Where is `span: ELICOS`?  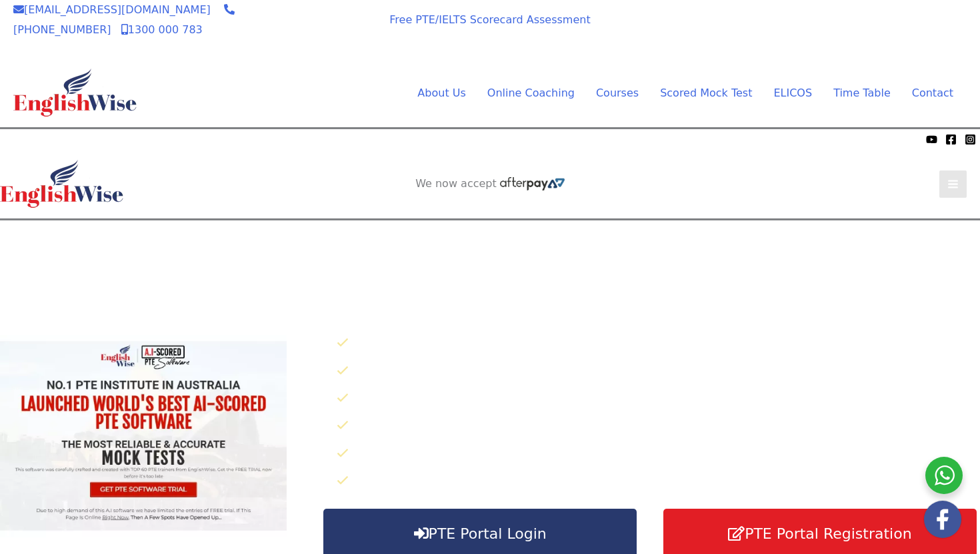
span: ELICOS is located at coordinates (793, 92).